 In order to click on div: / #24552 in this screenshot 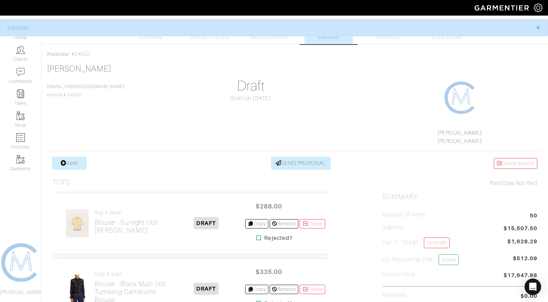, I will do `click(295, 54)`.